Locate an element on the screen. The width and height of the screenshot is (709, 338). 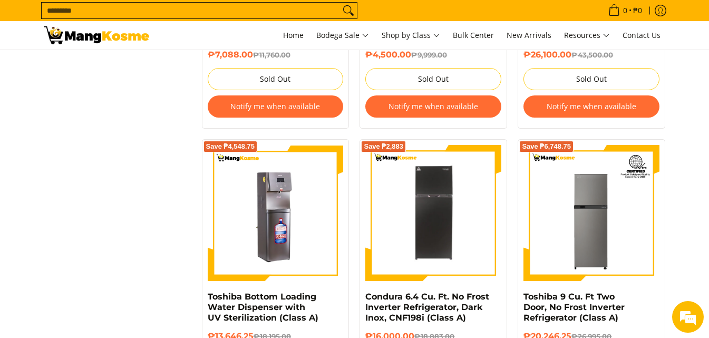
span: We're online! is located at coordinates (103, 155).